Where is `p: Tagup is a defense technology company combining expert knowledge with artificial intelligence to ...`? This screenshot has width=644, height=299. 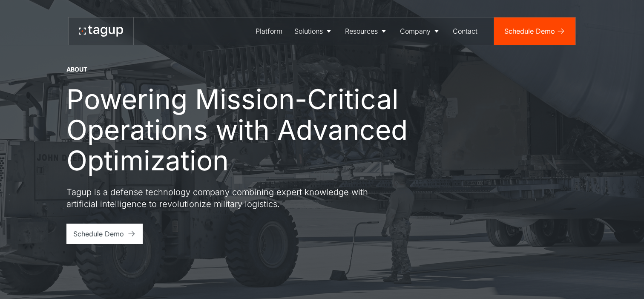 p: Tagup is a defense technology company combining expert knowledge with artificial intelligence to ... is located at coordinates (219, 198).